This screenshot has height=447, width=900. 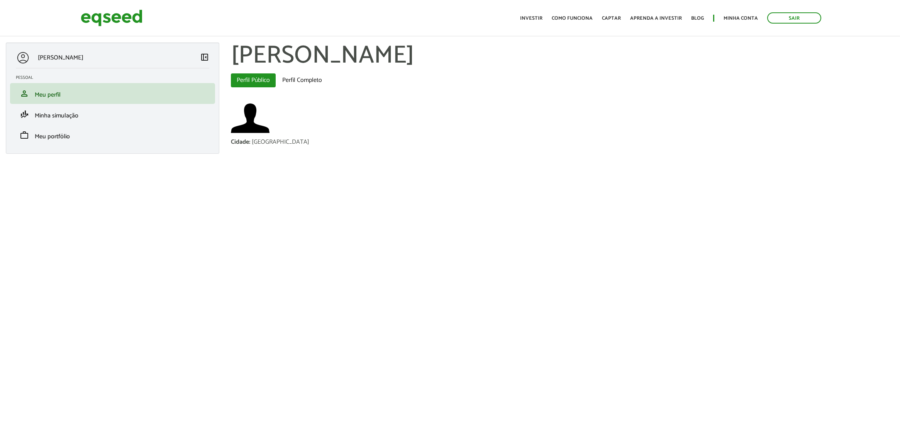 I want to click on a: Minha conta, so click(x=740, y=18).